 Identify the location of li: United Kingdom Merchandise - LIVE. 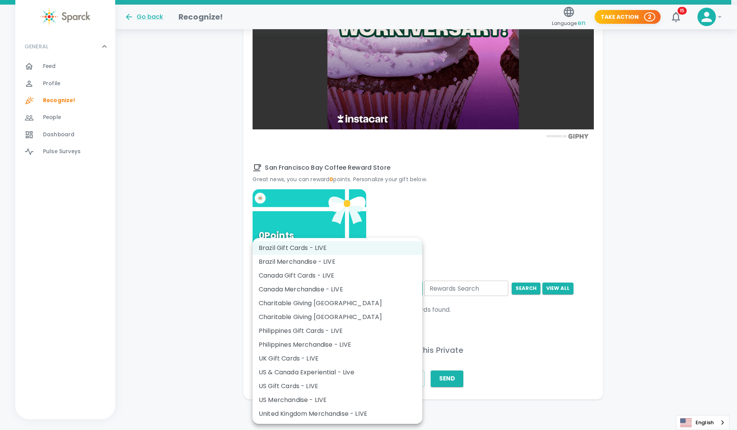
(337, 414).